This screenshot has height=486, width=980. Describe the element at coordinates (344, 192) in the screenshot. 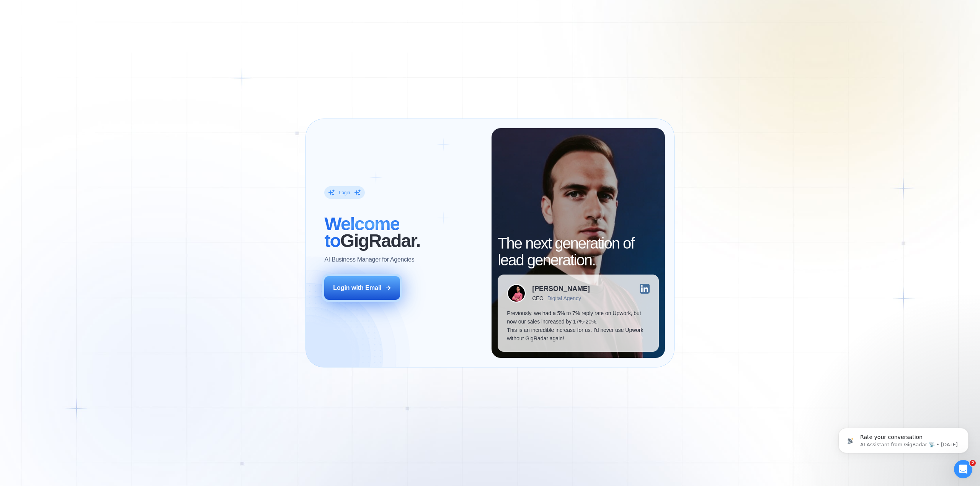

I see `div: Login` at that location.